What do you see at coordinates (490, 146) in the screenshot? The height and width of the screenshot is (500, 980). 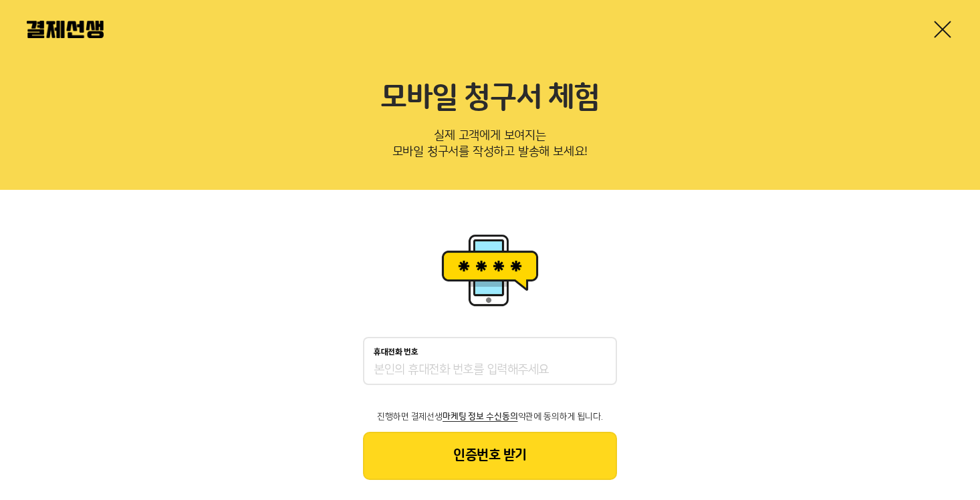 I see `p: 실제 고객에게 보여지는 모바일 청구서를 작성하고 발송해 보세요!` at bounding box center [490, 146].